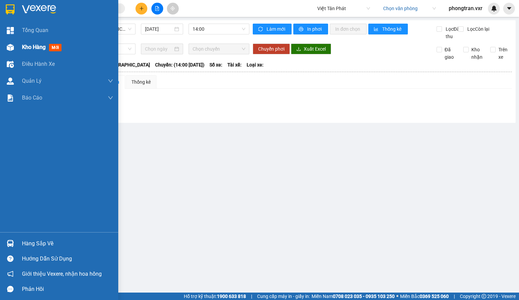 The width and height of the screenshot is (519, 300). What do you see at coordinates (235, 65) in the screenshot?
I see `span: Tài xế:` at bounding box center [235, 65].